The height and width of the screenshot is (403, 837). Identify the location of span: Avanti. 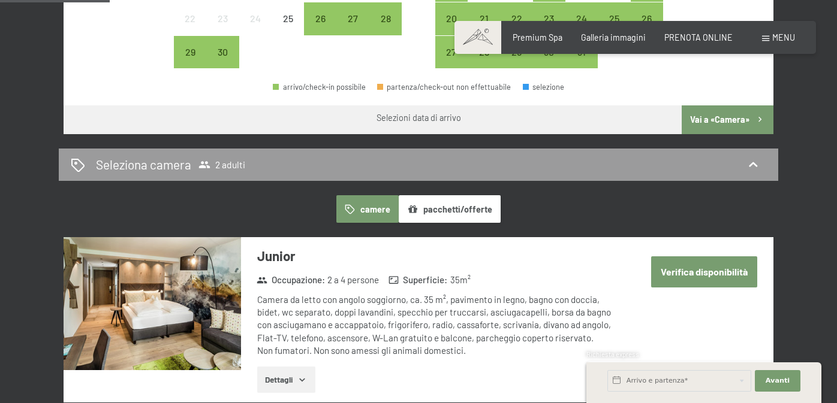
(778, 381).